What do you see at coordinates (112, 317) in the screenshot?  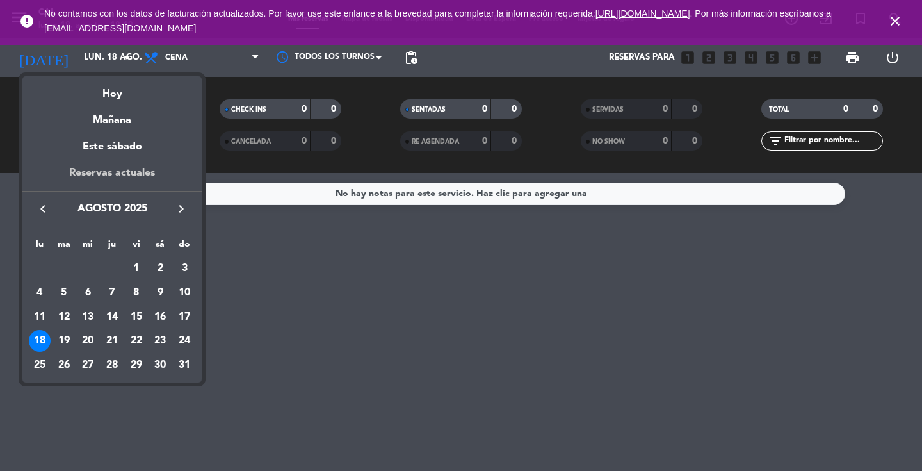 I see `div: 14` at bounding box center [112, 317].